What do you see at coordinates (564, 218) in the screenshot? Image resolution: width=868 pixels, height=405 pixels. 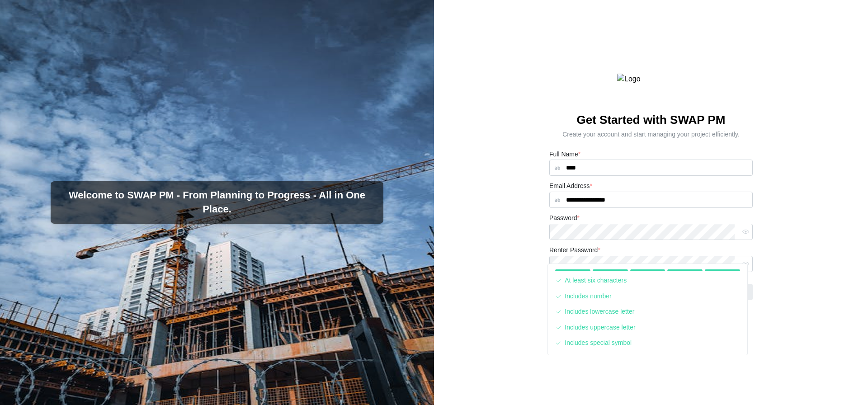 I see `label: Password` at bounding box center [564, 218].